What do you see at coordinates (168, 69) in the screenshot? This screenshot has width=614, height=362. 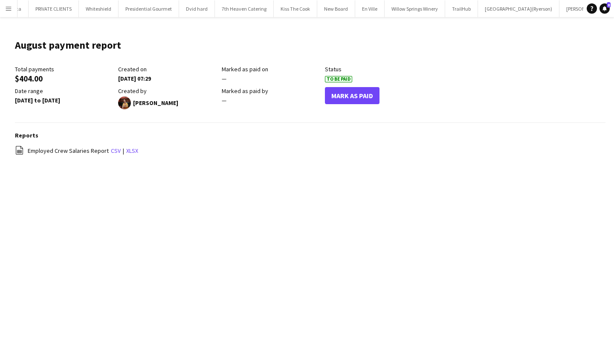 I see `div: Created on` at bounding box center [168, 69].